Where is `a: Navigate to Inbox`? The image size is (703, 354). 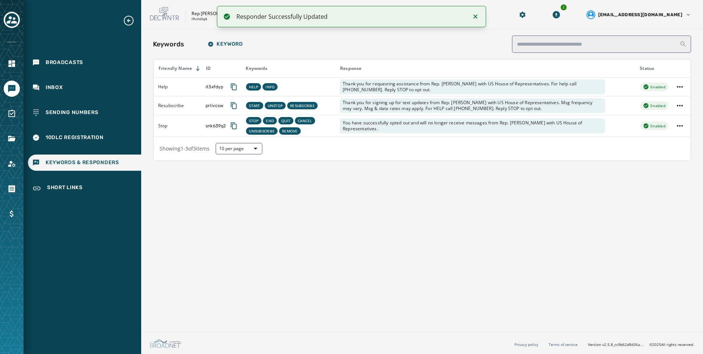 a: Navigate to Inbox is located at coordinates (85, 88).